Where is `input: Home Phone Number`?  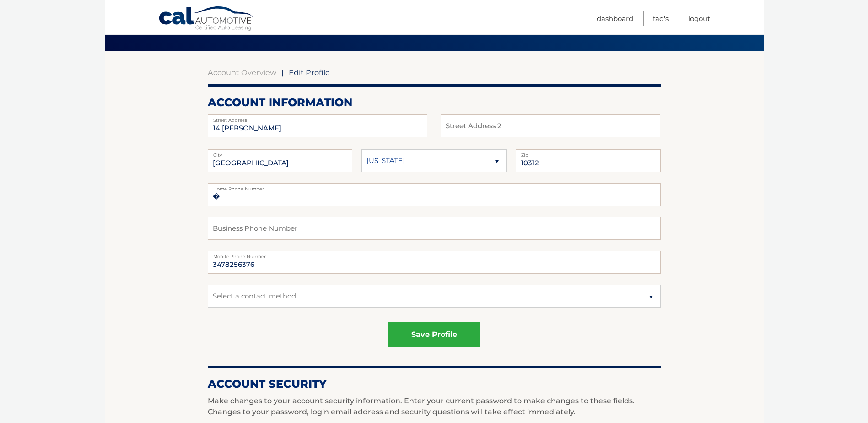 input: Home Phone Number is located at coordinates (434, 195).